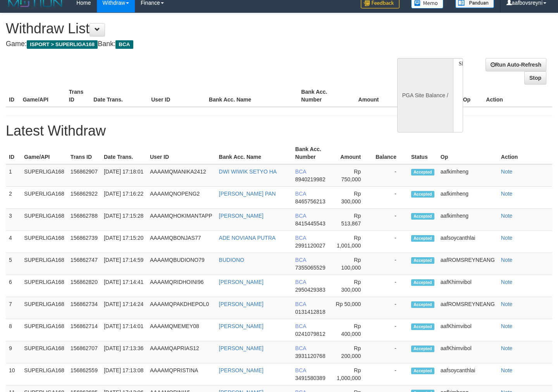 The height and width of the screenshot is (392, 558). I want to click on a: BUDIONO, so click(231, 259).